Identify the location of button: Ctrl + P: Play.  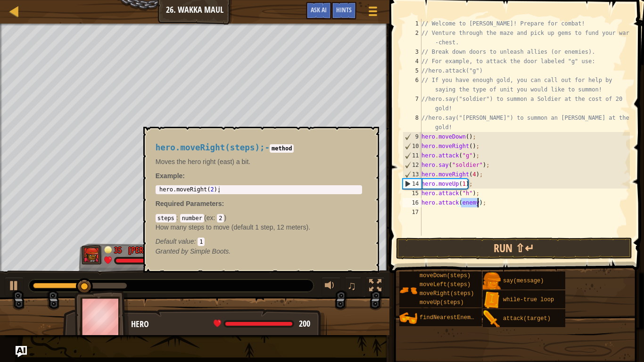
(14, 286).